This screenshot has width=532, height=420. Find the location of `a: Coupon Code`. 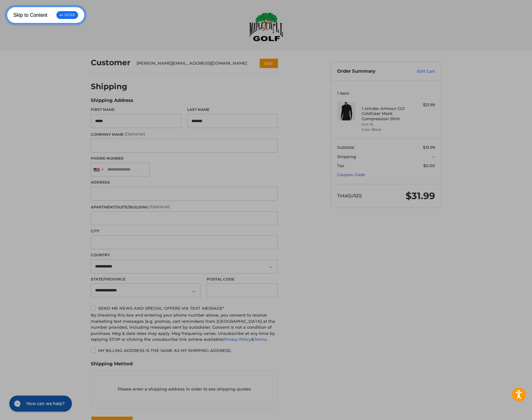

a: Coupon Code is located at coordinates (352, 175).